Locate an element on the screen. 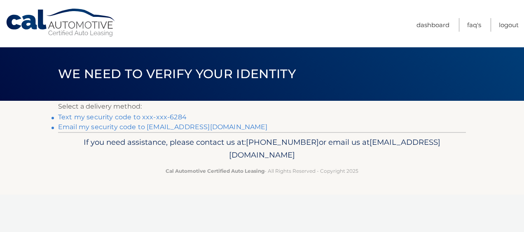 The width and height of the screenshot is (524, 232). a: Logout is located at coordinates (509, 25).